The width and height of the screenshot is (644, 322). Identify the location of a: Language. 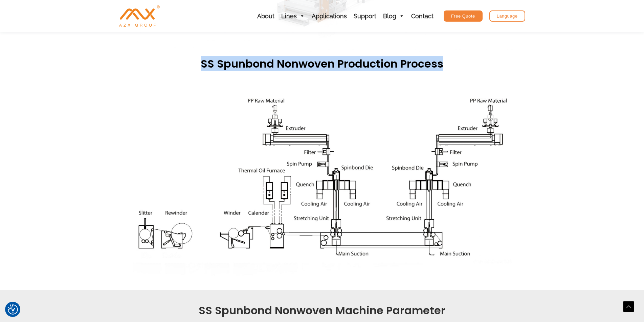
(507, 16).